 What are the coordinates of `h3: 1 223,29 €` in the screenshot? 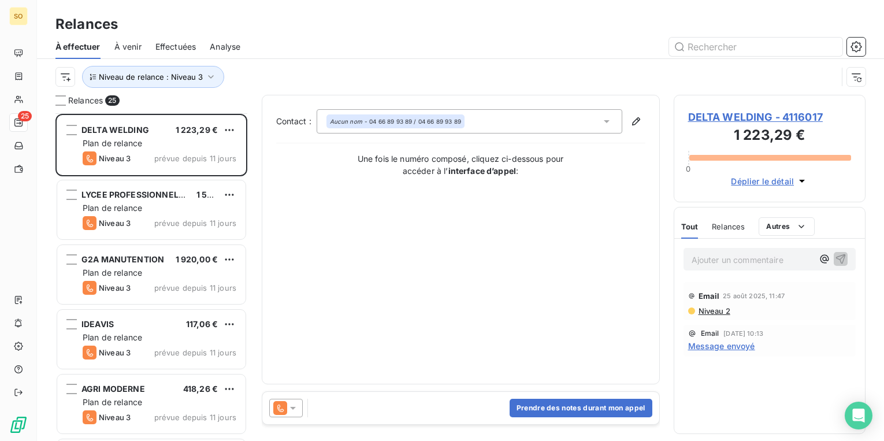 It's located at (770, 136).